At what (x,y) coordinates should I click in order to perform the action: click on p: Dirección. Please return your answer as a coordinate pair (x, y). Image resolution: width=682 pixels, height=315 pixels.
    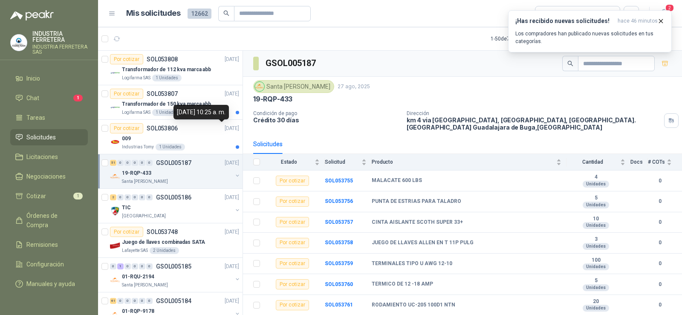
    Looking at the image, I should click on (534, 113).